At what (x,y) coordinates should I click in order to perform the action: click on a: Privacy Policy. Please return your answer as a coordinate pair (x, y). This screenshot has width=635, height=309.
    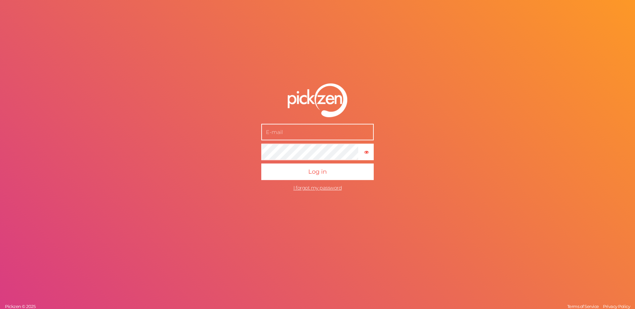
    Looking at the image, I should click on (616, 306).